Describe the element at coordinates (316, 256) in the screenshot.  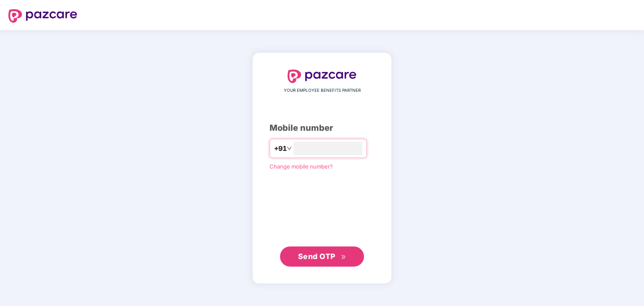
I see `span: Send OTP` at that location.